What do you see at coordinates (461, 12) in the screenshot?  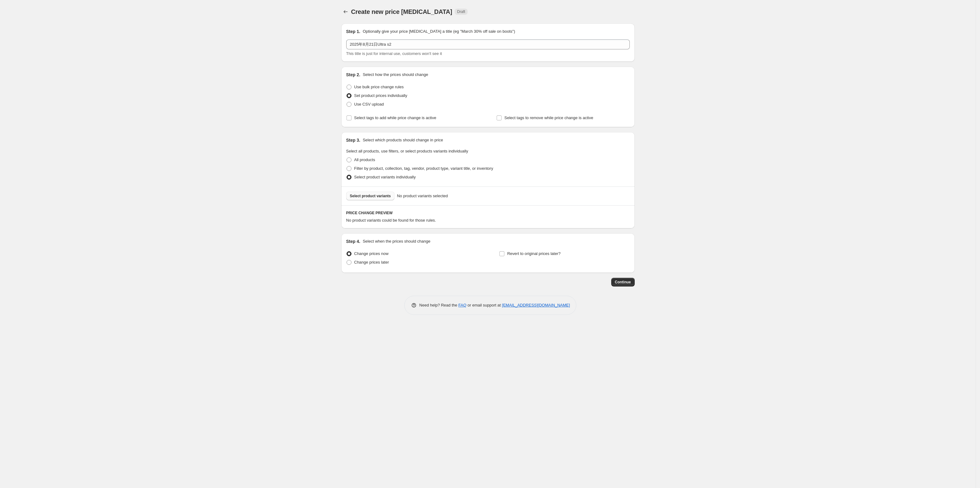 I see `span: Draft` at bounding box center [461, 12].